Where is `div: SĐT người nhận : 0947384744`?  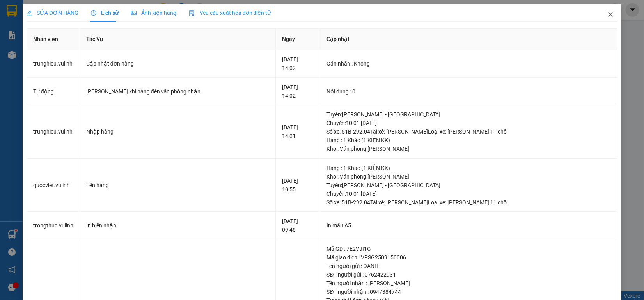
div: SĐT người nhận : 0947384744 is located at coordinates (468, 292).